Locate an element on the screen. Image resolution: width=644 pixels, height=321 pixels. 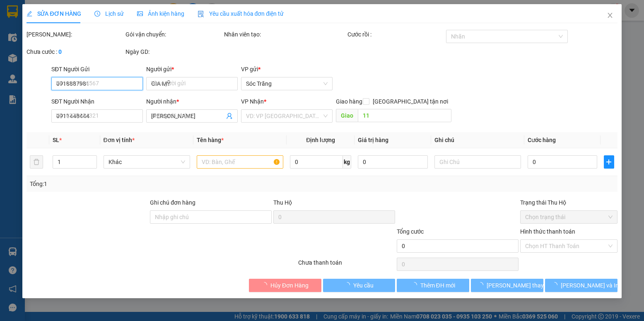
input: Dọc đường is located at coordinates (404, 115).